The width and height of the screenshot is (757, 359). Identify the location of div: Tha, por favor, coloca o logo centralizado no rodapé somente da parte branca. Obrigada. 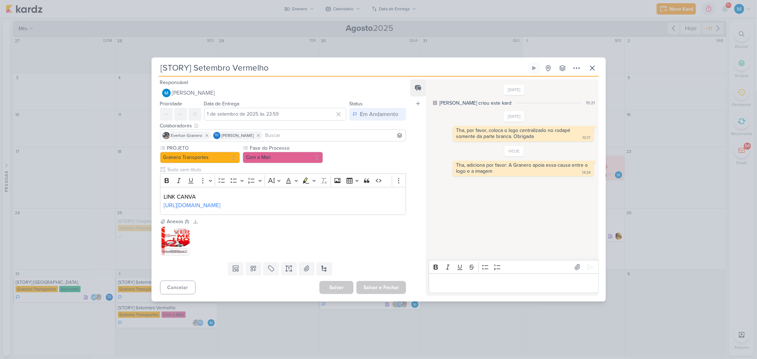
(514, 133).